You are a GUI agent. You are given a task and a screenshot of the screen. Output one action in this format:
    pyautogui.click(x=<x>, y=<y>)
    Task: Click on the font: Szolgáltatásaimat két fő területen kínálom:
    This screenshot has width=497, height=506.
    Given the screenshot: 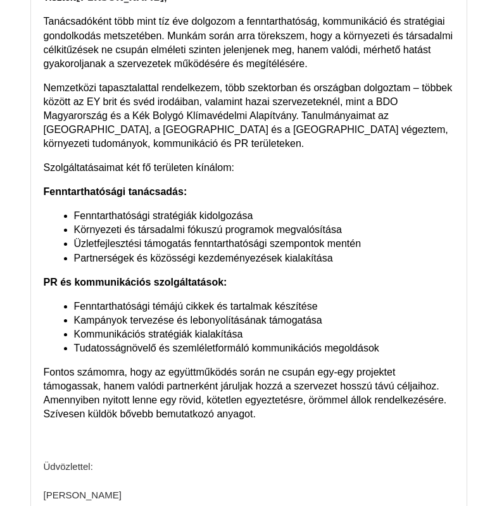 What is the action you would take?
    pyautogui.click(x=139, y=167)
    